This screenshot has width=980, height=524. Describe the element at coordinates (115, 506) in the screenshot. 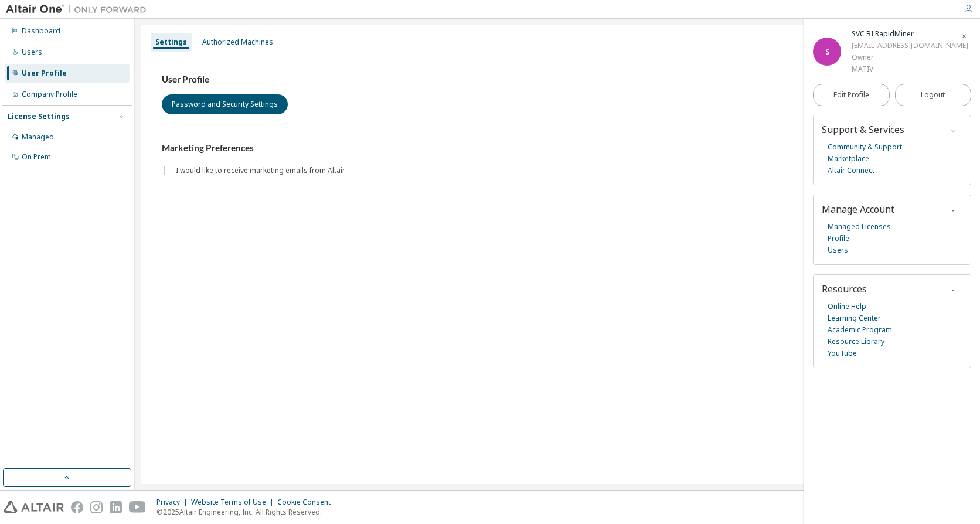

I see `img: linkedin.svg` at that location.